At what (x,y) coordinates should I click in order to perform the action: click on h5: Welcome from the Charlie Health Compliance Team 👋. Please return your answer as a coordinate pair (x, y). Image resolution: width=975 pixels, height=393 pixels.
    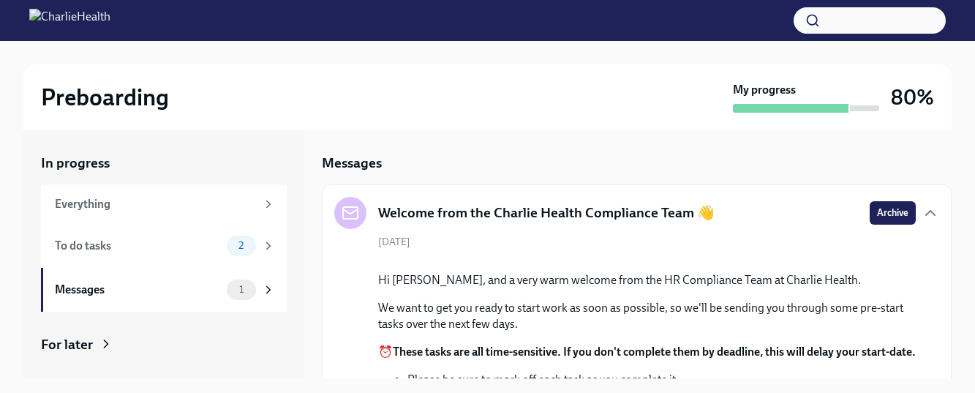
    Looking at the image, I should click on (547, 213).